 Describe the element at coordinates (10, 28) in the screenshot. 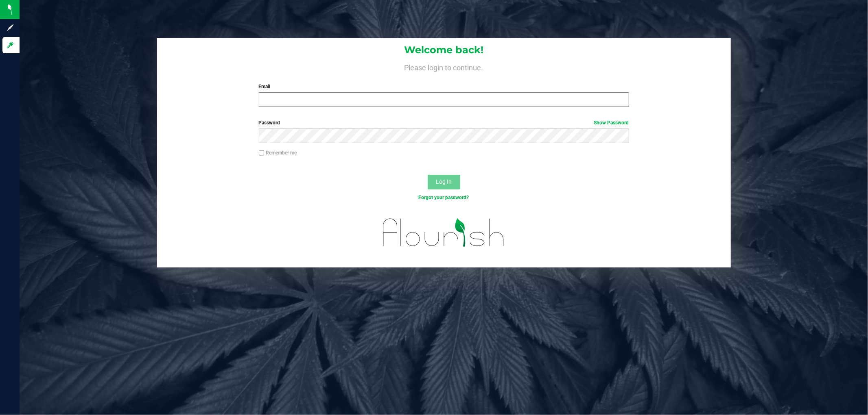

I see `inline-svg: Sign up` at that location.